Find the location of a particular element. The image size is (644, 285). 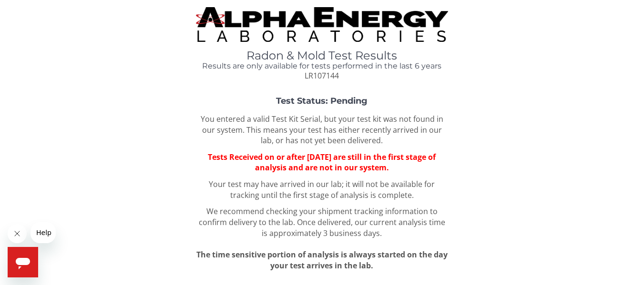

h1: Radon & Mold Test Results is located at coordinates (321, 56).